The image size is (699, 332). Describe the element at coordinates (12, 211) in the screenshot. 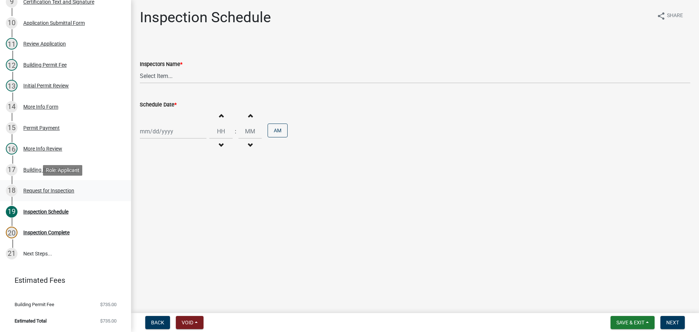

I see `div: 19` at that location.